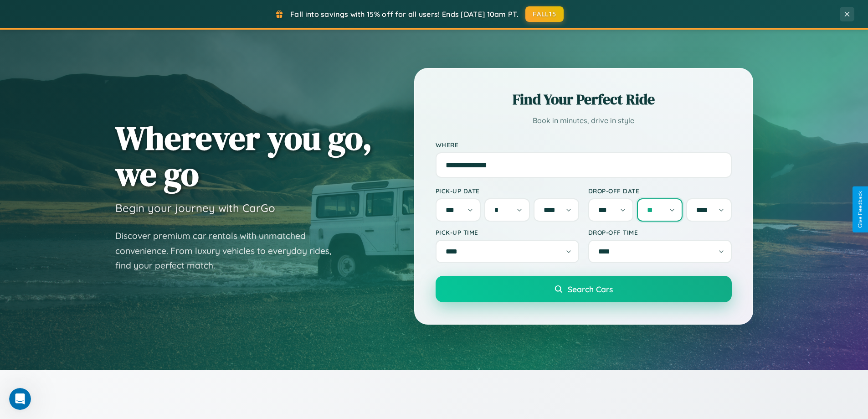  What do you see at coordinates (584, 145) in the screenshot?
I see `label: Where` at bounding box center [584, 145].